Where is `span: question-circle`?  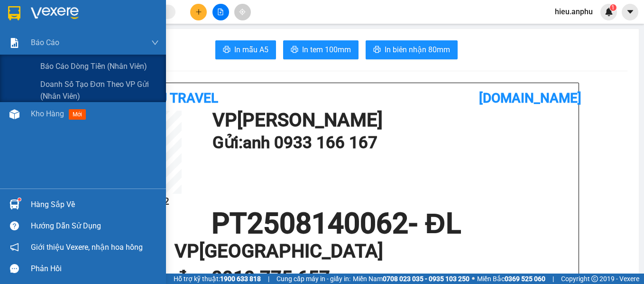 span: question-circle is located at coordinates (14, 225).